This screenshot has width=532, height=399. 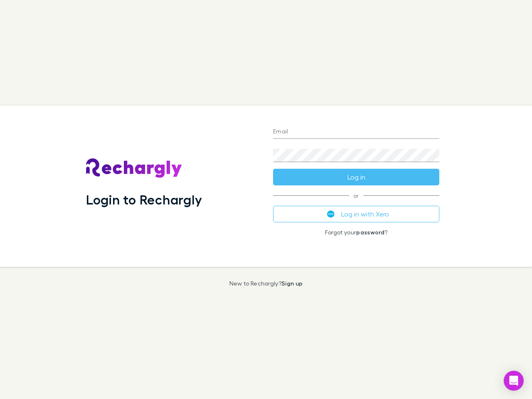 What do you see at coordinates (356, 214) in the screenshot?
I see `button: Log in with Xero` at bounding box center [356, 214].